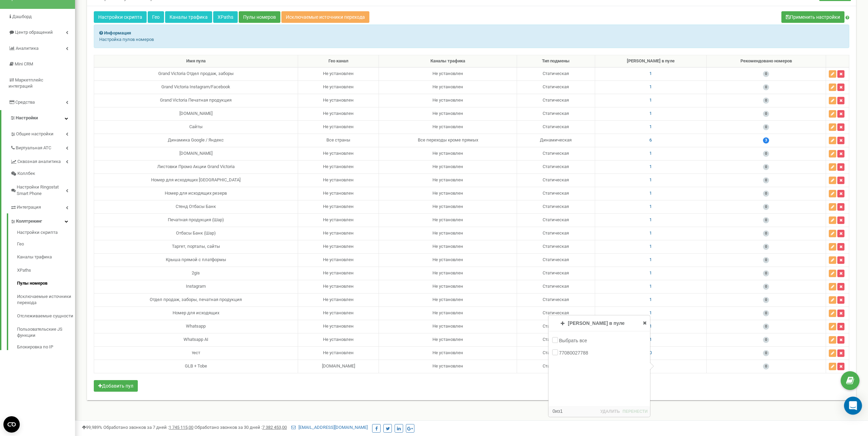 The height and width of the screenshot is (436, 868). Describe the element at coordinates (46, 346) in the screenshot. I see `a: Блокировка по IP` at that location.